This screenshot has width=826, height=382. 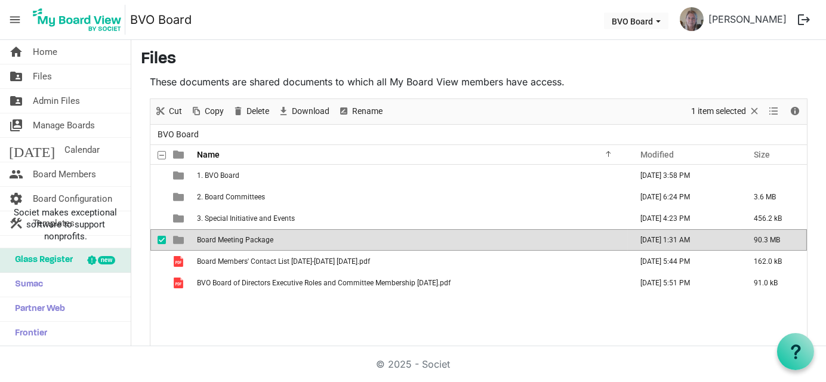 What do you see at coordinates (684, 240) in the screenshot?
I see `td: August 28, 2025 1:31 AM column header Modified` at bounding box center [684, 240].